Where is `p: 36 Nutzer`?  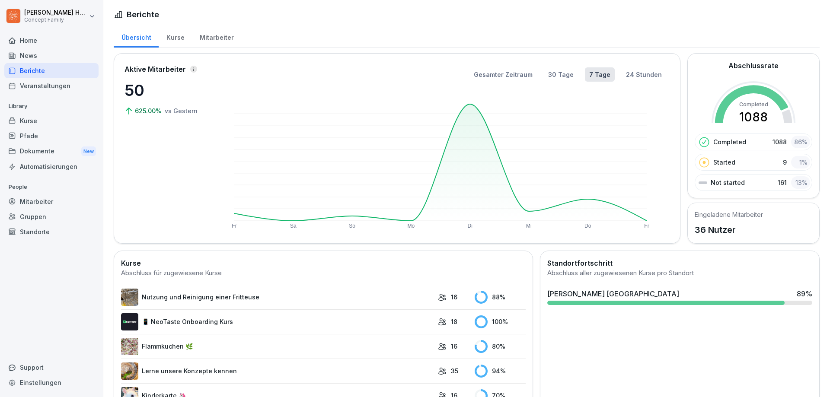 p: 36 Nutzer is located at coordinates (729, 230).